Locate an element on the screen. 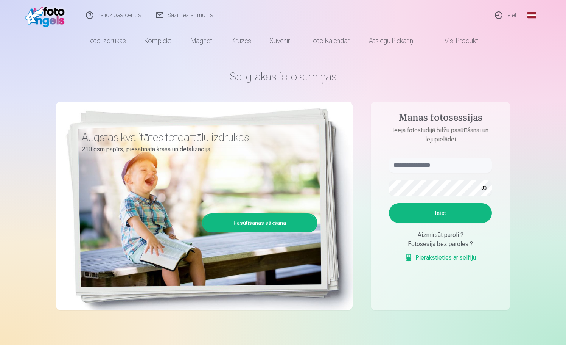 Image resolution: width=566 pixels, height=345 pixels. div: Fotosesija bez paroles ? is located at coordinates (441, 244).